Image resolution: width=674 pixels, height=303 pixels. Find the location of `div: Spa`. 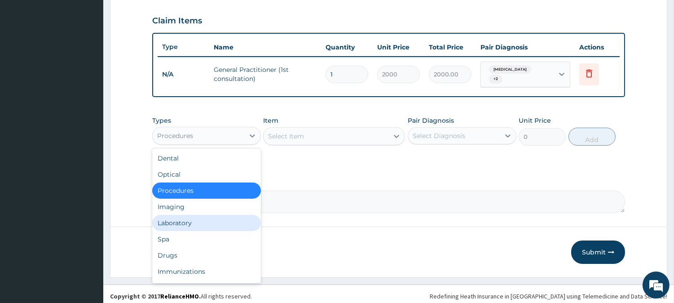

div: Spa is located at coordinates (207, 239).